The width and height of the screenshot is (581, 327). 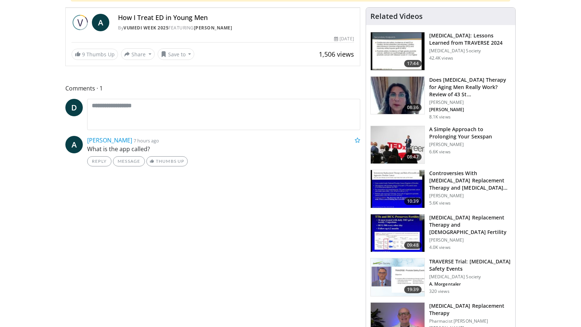 What do you see at coordinates (84, 54) in the screenshot?
I see `span: 9` at bounding box center [84, 54].